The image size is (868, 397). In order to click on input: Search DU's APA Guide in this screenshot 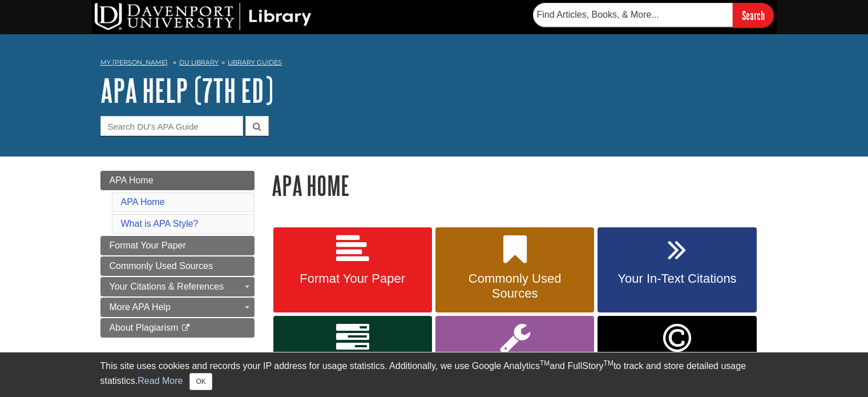, I will do `click(172, 125)`.